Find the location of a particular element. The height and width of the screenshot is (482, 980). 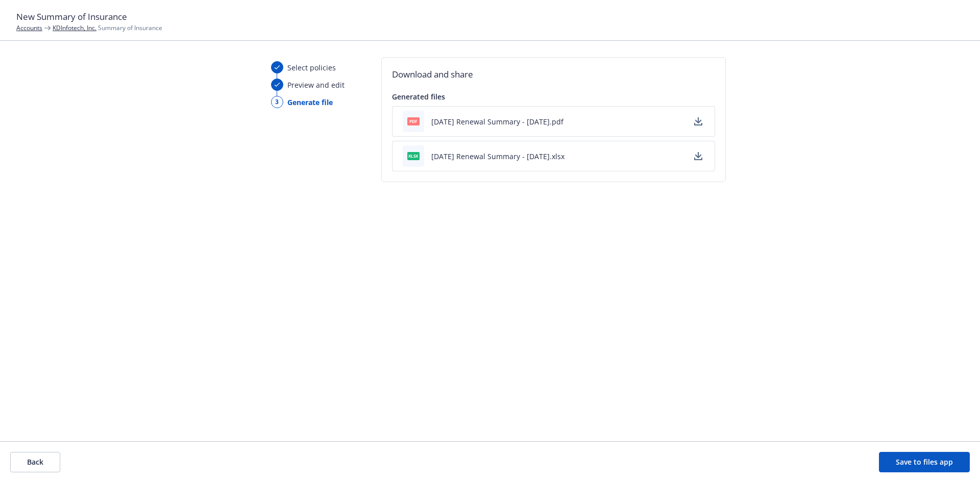

span: Select policies is located at coordinates (311, 68).